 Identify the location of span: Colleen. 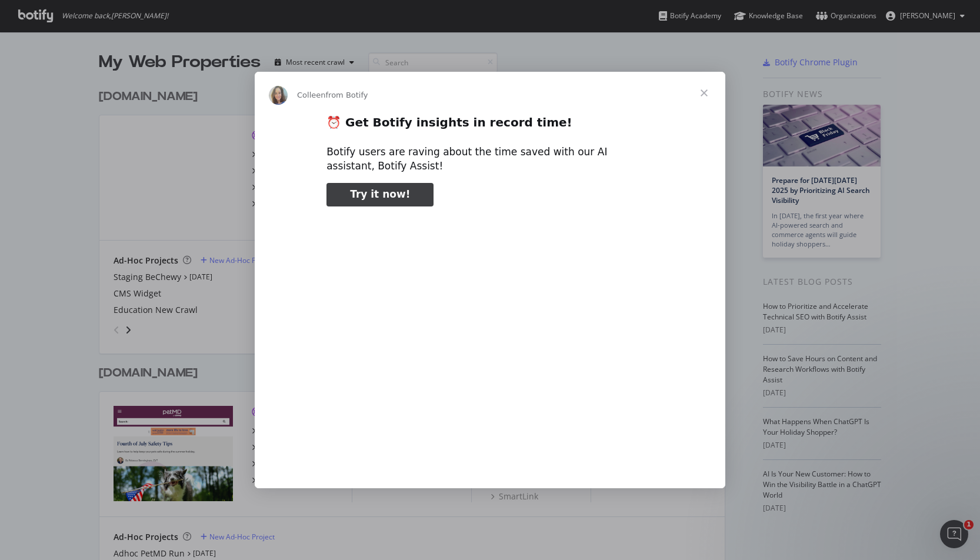
(311, 95).